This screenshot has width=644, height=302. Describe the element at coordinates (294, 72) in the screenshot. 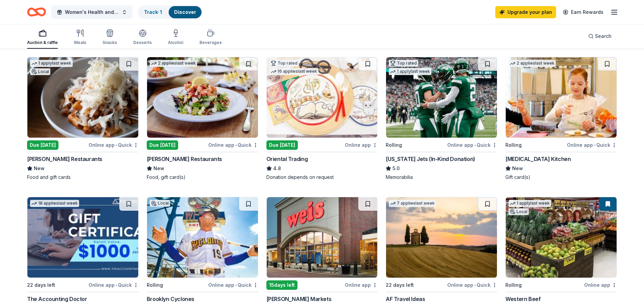

I see `div: 16 applies last week` at that location.